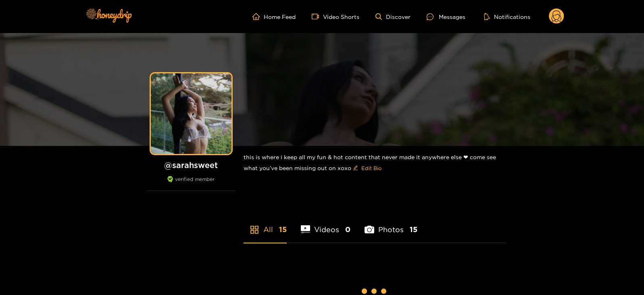  What do you see at coordinates (355, 168) in the screenshot?
I see `span: edit` at bounding box center [355, 168].